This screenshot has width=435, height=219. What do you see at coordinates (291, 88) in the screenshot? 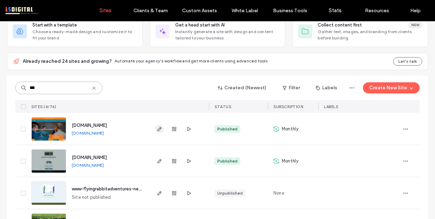
I see `button: Filter` at bounding box center [291, 88].